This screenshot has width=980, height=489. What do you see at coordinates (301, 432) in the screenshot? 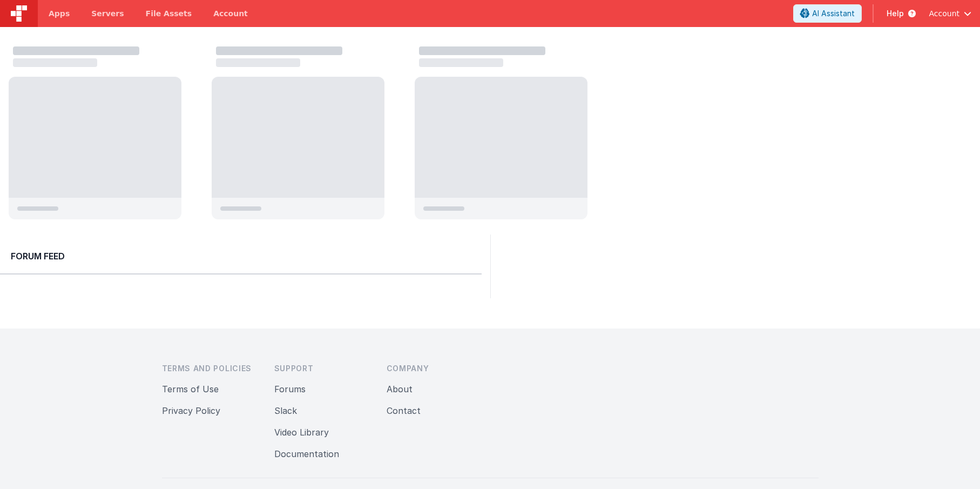
I see `button: Video Library` at bounding box center [301, 432].